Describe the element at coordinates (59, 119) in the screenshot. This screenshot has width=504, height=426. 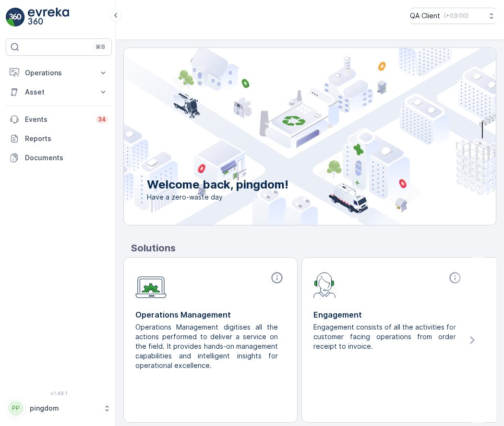
I see `a: Events34` at that location.